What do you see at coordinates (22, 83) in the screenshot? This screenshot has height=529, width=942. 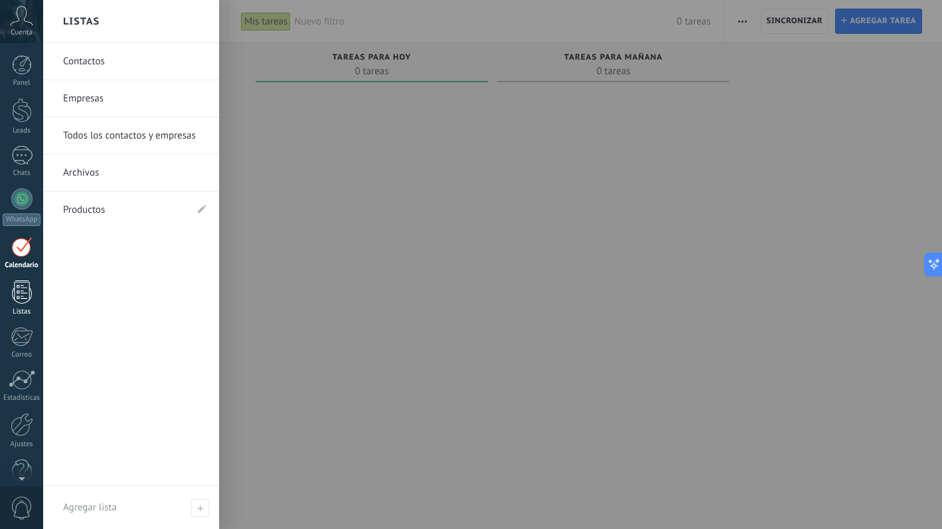 I see `div: Panel` at bounding box center [22, 83].